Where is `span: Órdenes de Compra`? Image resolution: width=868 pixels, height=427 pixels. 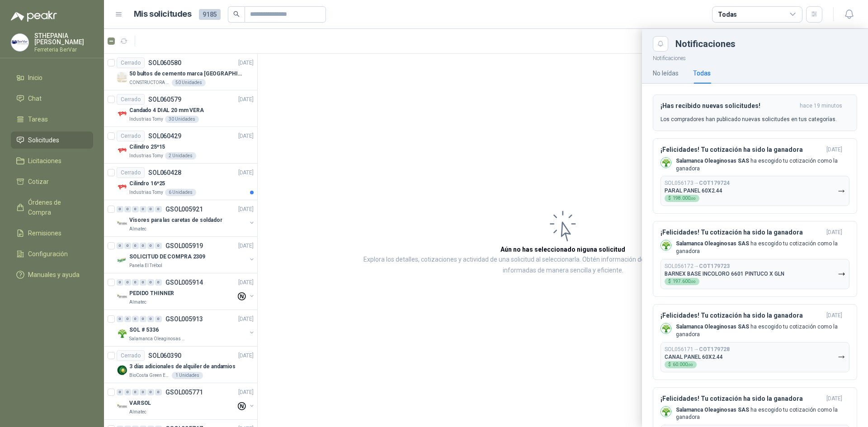 span: Órdenes de Compra is located at coordinates (56, 207).